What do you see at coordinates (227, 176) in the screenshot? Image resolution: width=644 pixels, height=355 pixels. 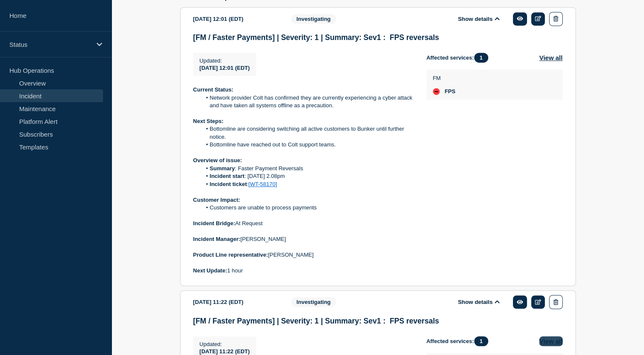 I see `strong: Incident start` at bounding box center [227, 176].